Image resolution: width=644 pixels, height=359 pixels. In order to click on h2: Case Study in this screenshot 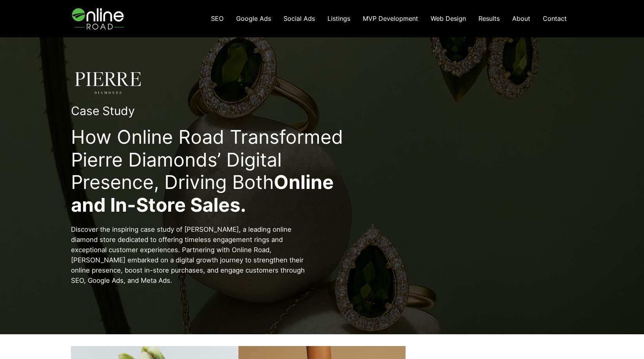, I will do `click(222, 111)`.